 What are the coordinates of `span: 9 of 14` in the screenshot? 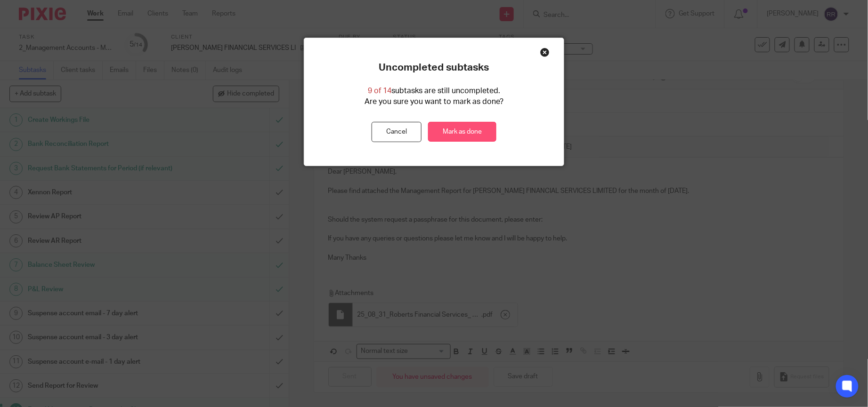 It's located at (379, 91).